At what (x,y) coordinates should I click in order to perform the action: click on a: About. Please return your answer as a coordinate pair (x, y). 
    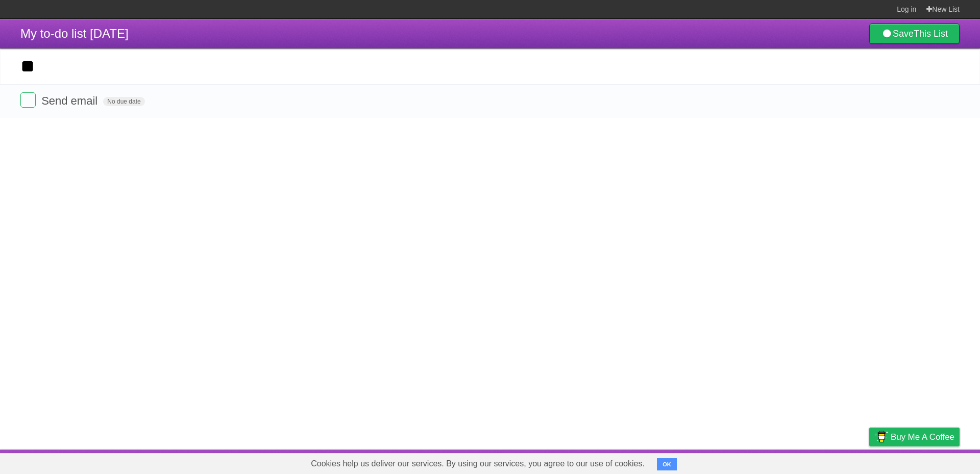
    Looking at the image, I should click on (744, 462).